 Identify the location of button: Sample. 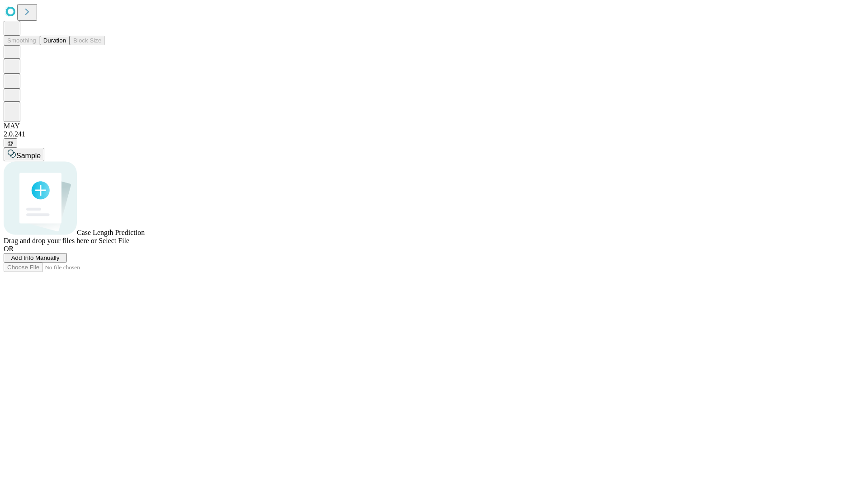
(24, 154).